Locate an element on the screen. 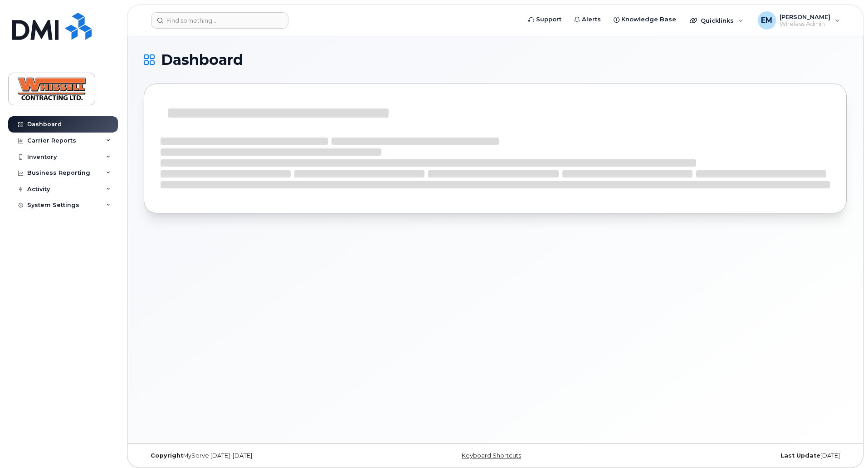 The width and height of the screenshot is (868, 468). span: Dashboard is located at coordinates (202, 60).